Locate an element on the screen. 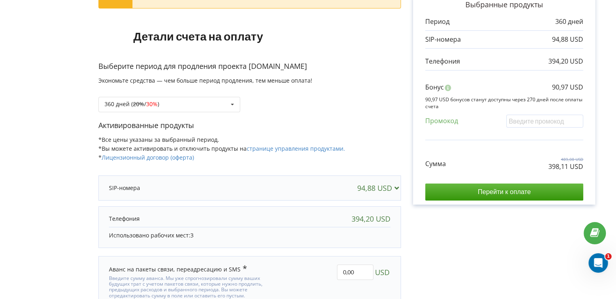 The height and width of the screenshot is (299, 616). span: *Все цены указаны за выбранный период. is located at coordinates (159, 139).